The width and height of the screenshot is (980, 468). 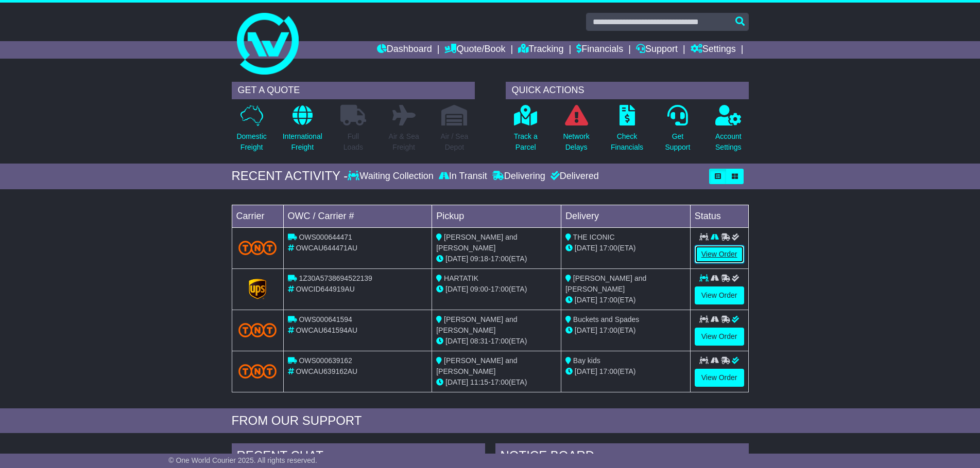 What do you see at coordinates (719, 216) in the screenshot?
I see `td: Status` at bounding box center [719, 216].